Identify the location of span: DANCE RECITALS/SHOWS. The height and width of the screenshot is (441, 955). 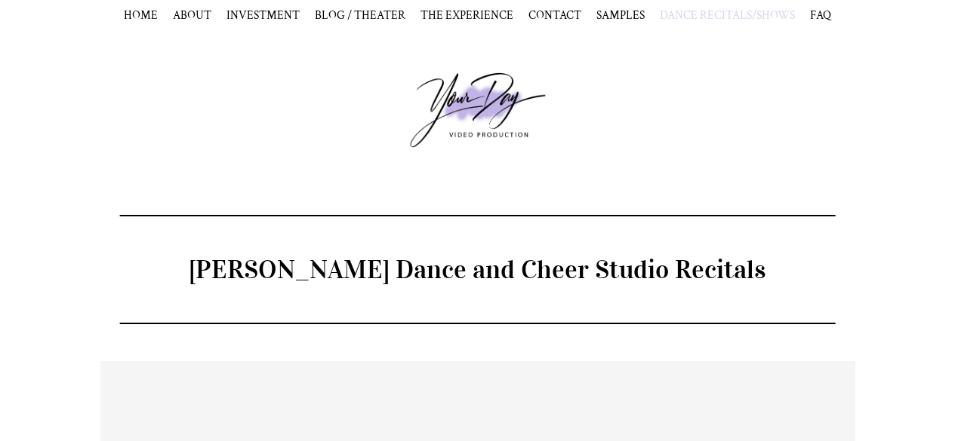
(727, 15).